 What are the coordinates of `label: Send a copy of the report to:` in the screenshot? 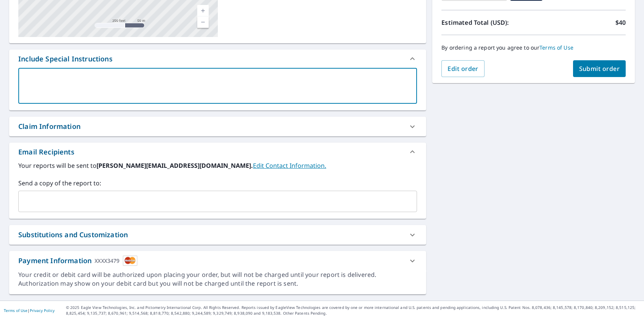 It's located at (217, 183).